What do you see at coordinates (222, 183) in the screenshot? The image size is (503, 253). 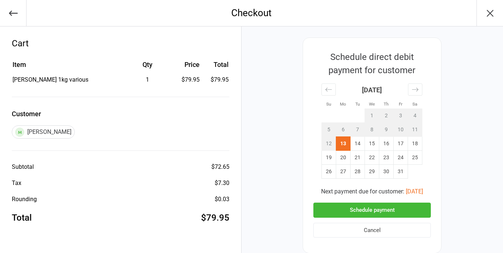 I see `div: $7.30` at bounding box center [222, 183].